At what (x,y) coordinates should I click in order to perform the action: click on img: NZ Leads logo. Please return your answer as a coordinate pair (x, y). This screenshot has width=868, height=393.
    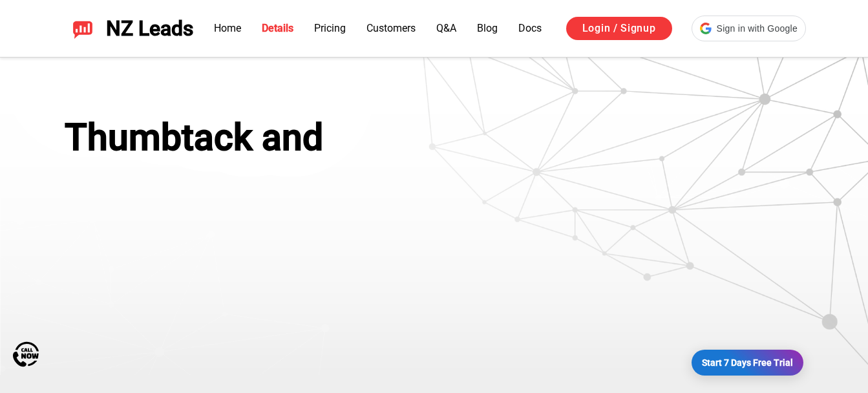
    Looking at the image, I should click on (83, 28).